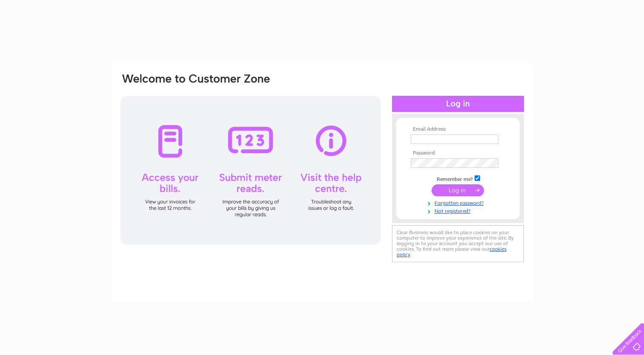 Image resolution: width=644 pixels, height=355 pixels. Describe the element at coordinates (458, 153) in the screenshot. I see `th: Password:` at that location.